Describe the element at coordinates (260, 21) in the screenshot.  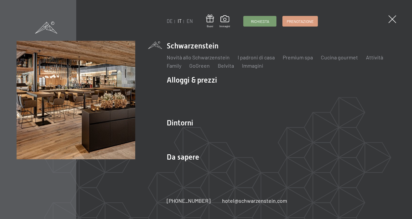
I see `span: Richiesta` at that location.